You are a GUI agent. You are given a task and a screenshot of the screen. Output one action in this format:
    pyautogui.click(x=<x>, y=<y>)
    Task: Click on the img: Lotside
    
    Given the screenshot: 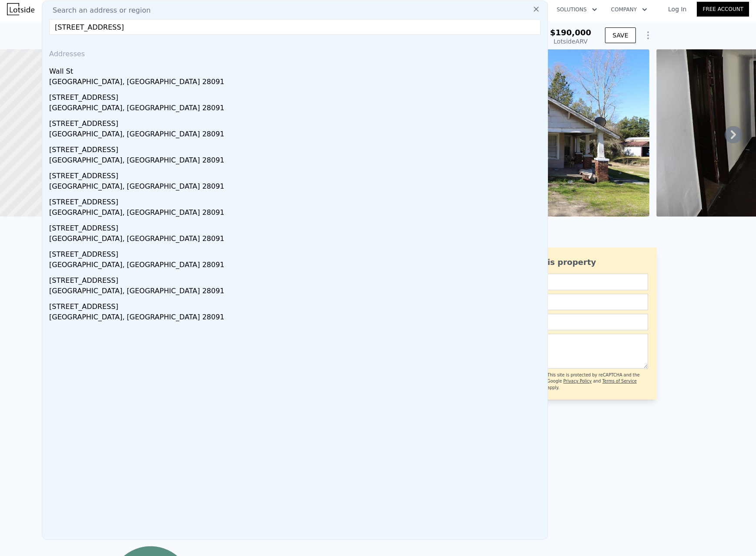 What is the action you would take?
    pyautogui.click(x=20, y=9)
    